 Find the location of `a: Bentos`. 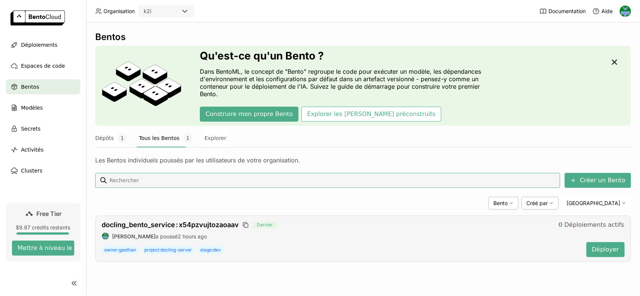

a: Bentos is located at coordinates (43, 87).